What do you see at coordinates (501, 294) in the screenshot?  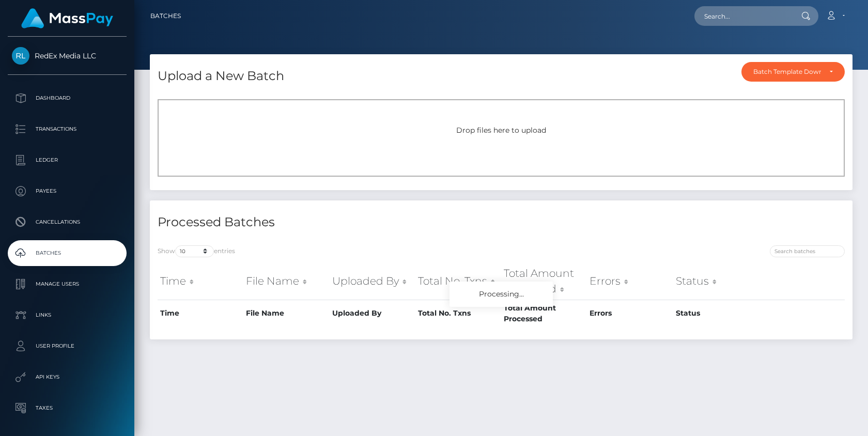 I see `div: Processing...` at bounding box center [501, 294].